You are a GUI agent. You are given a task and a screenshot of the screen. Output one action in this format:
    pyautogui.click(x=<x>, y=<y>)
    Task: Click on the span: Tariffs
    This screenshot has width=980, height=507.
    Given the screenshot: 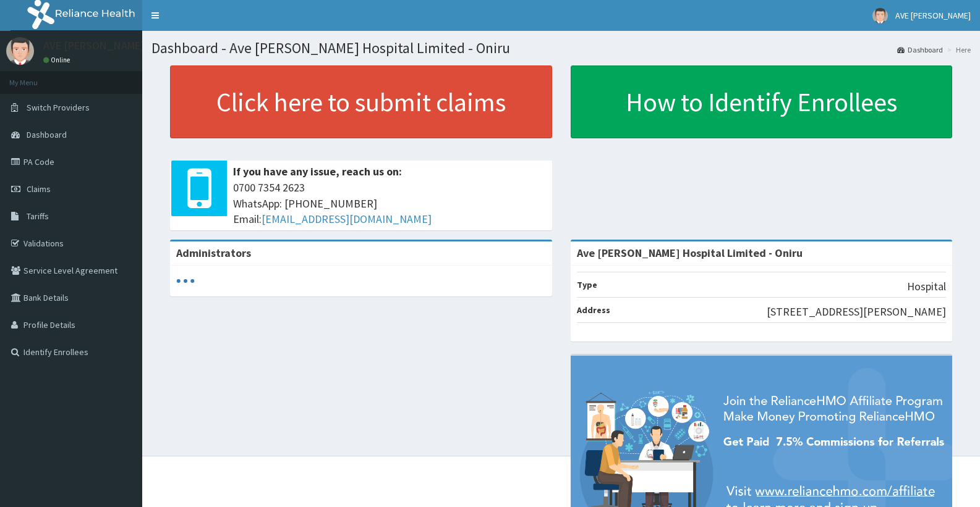 What is the action you would take?
    pyautogui.click(x=38, y=216)
    